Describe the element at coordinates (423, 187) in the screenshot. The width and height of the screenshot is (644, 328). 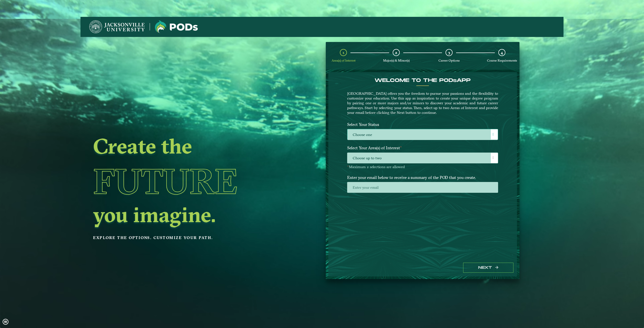
I see `input: Enter your email` at that location.